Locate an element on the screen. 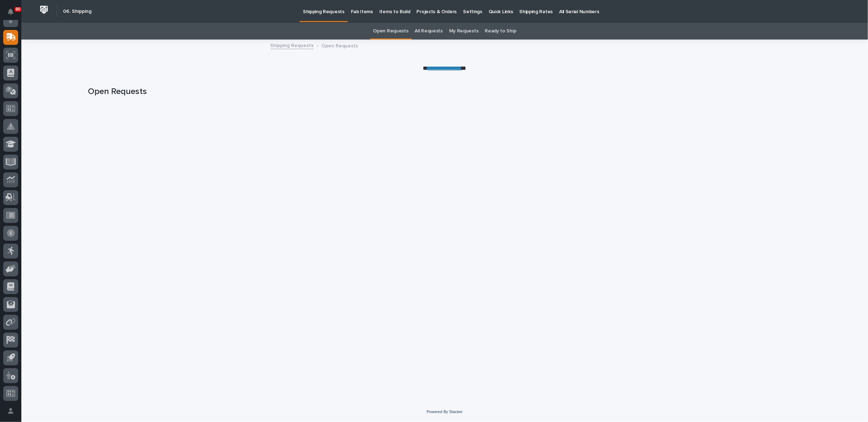 The width and height of the screenshot is (868, 422). a: My Requests is located at coordinates (464, 31).